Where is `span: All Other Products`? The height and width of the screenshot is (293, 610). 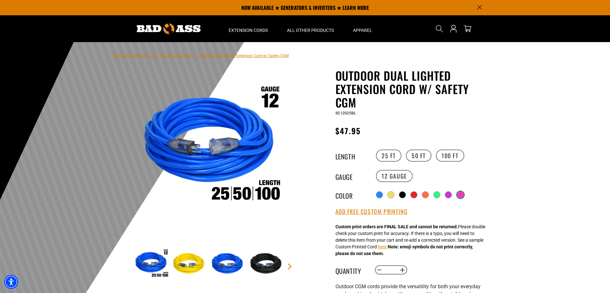 span: All Other Products is located at coordinates (310, 30).